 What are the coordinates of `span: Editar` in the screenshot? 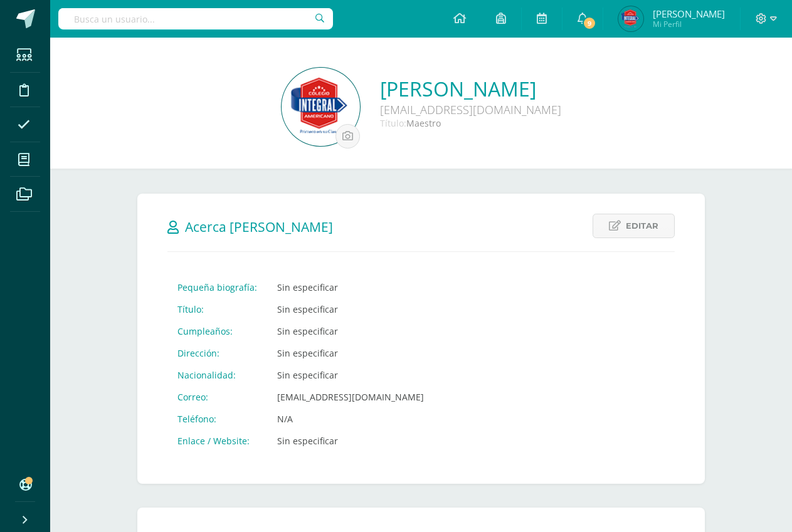 It's located at (642, 226).